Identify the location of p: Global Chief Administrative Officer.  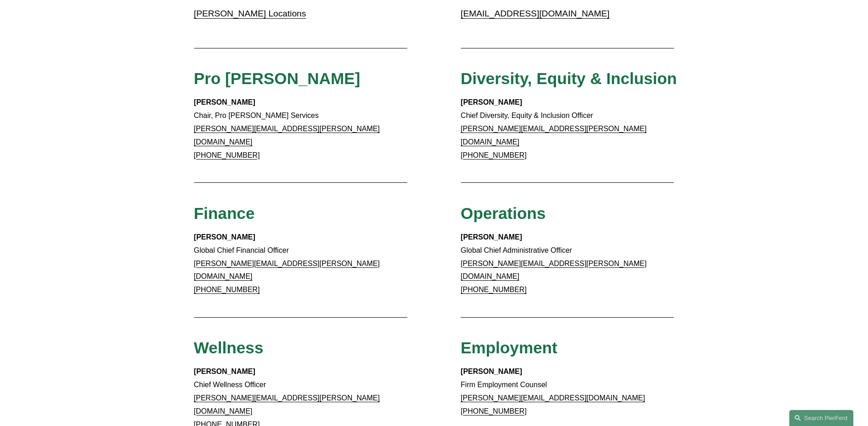
(568, 264).